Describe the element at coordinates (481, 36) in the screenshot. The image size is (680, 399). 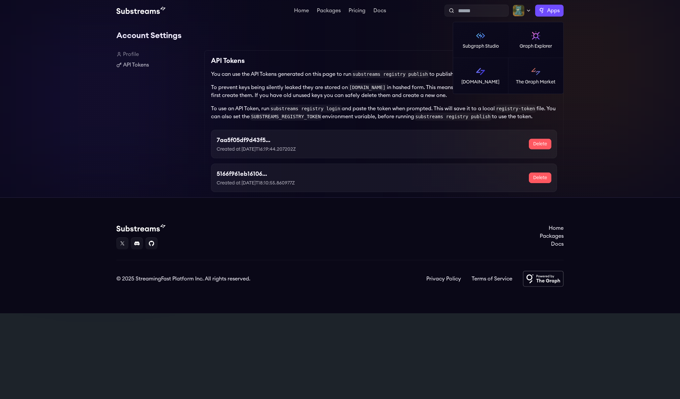
I see `img: Subgraph Studio logo` at that location.